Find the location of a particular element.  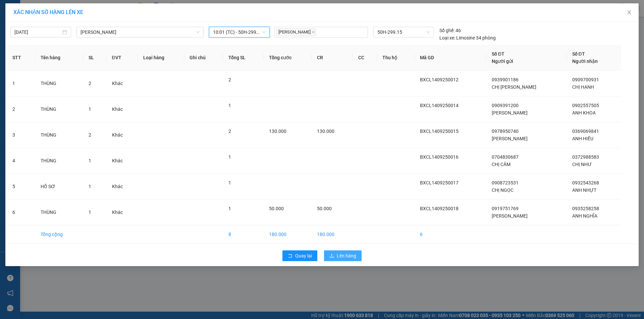

span: 0935258258 is located at coordinates (586, 208).